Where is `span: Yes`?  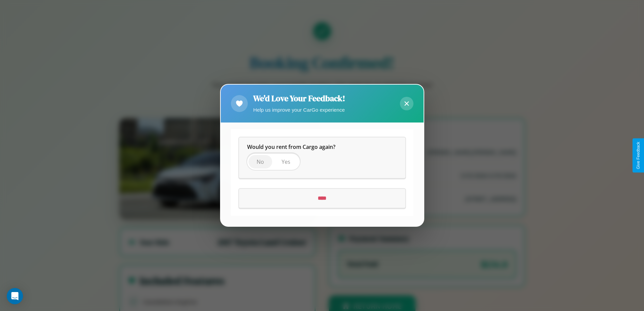 span: Yes is located at coordinates (286, 162).